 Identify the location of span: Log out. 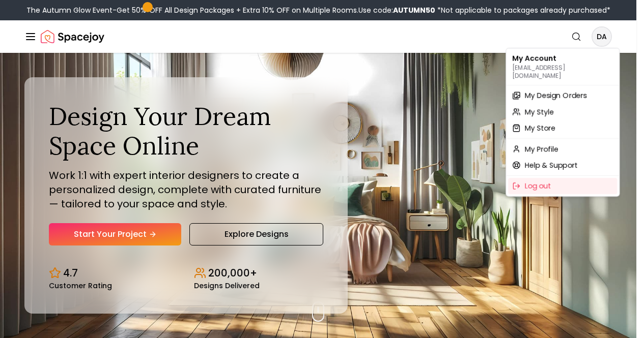
(537, 186).